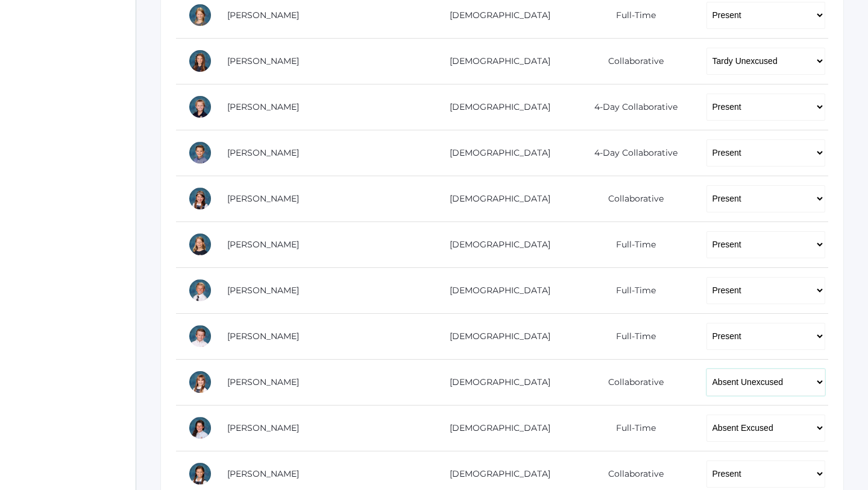  What do you see at coordinates (200, 152) in the screenshot?
I see `div: James Bernardi` at bounding box center [200, 152].